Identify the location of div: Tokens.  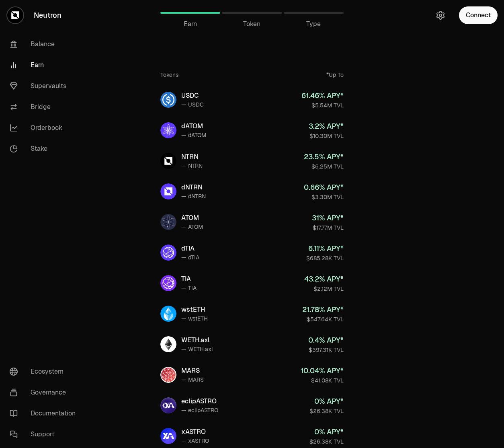
(169, 75).